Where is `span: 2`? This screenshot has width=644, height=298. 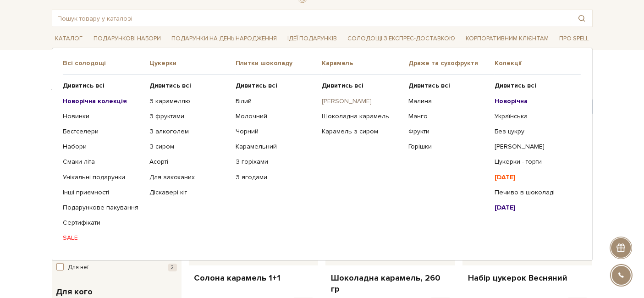
span: 2 is located at coordinates (172, 267).